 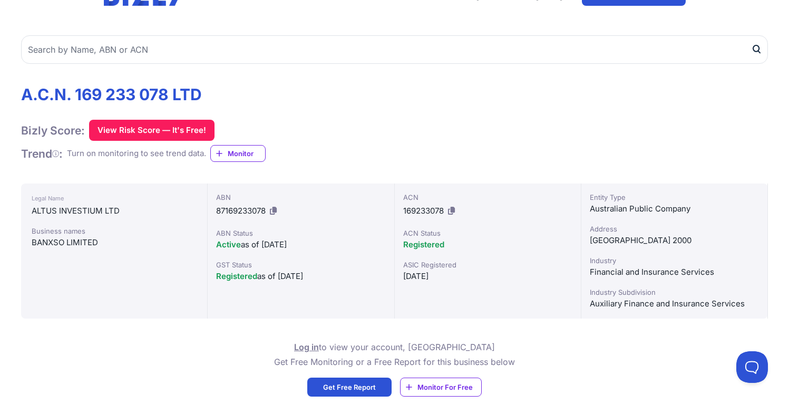 I want to click on div: ALTUS INVESTIUM LTD, so click(x=114, y=211).